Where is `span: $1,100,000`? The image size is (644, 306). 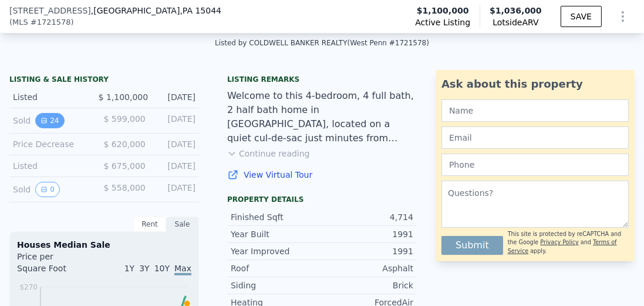 span: $1,100,000 is located at coordinates (443, 10).